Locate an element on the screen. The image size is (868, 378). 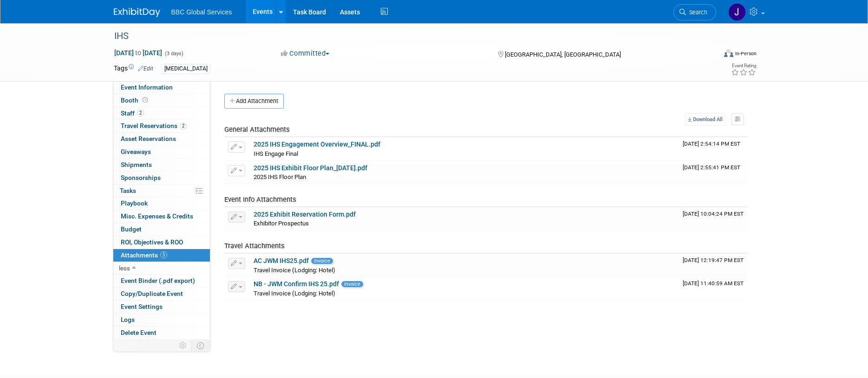
div: Event Format is located at coordinates (709, 56).